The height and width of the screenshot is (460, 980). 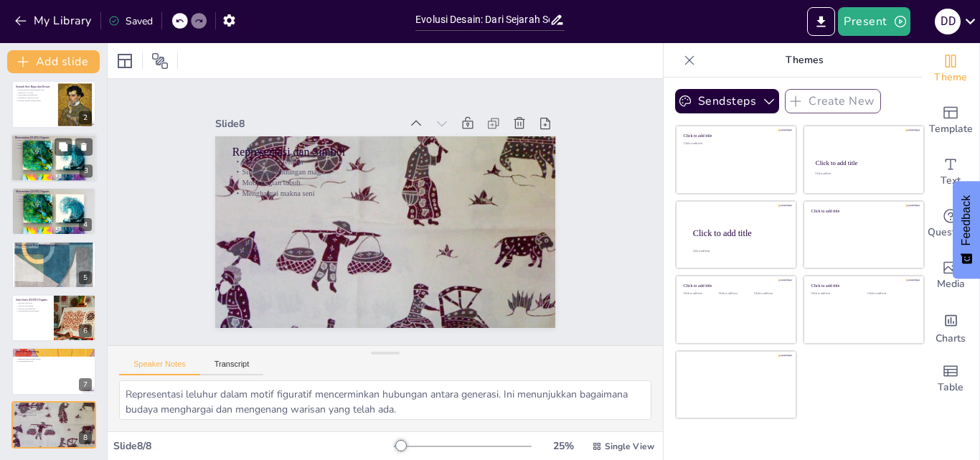 What do you see at coordinates (33, 311) in the screenshot?
I see `p: Keberagaman dalam desain` at bounding box center [33, 311].